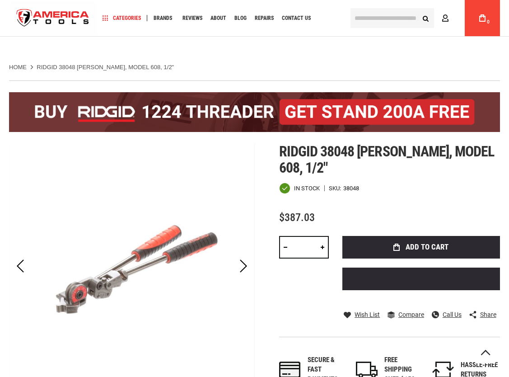 The height and width of the screenshot is (377, 509). What do you see at coordinates (452, 315) in the screenshot?
I see `span: Call Us` at bounding box center [452, 315].